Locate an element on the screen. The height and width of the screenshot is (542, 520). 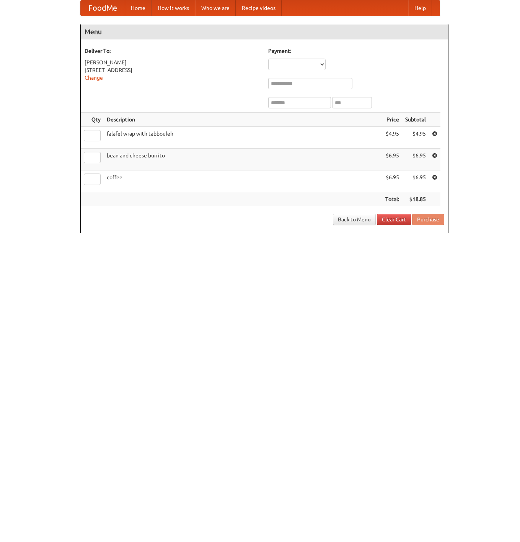
th: $18.85 is located at coordinates (416, 199).